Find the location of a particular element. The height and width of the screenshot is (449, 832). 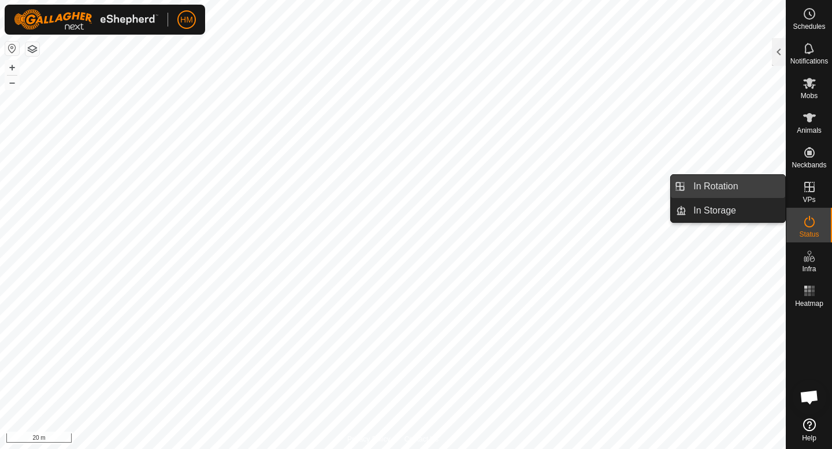

button: Reset Map is located at coordinates (12, 49).